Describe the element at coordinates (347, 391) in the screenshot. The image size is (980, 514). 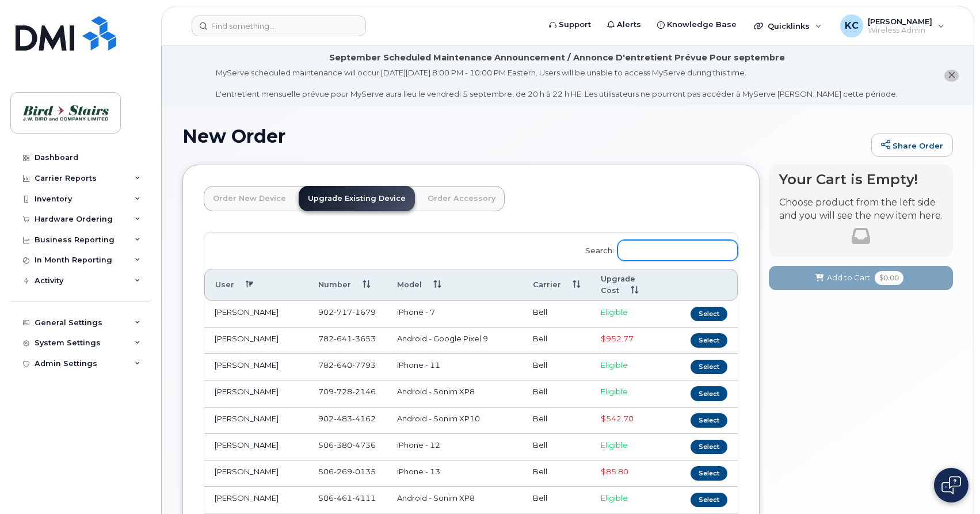
I see `span: 709` at that location.